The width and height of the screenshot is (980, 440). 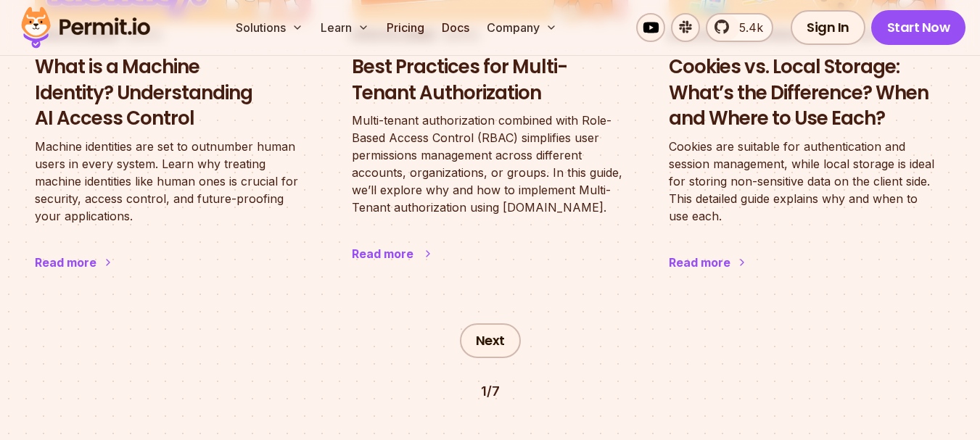 I want to click on p: Machine identities are set to outnumber human users in every system. Learn why treating machine i..., so click(x=173, y=181).